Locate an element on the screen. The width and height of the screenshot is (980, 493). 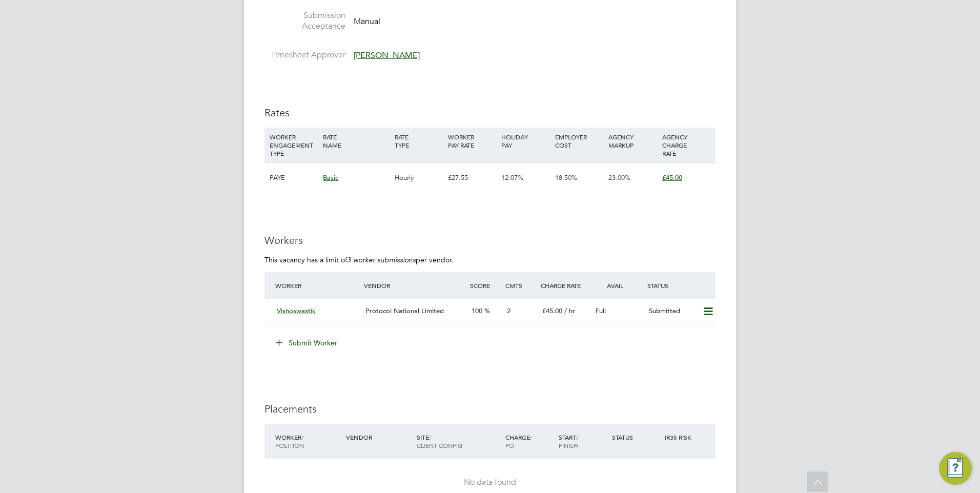
h3: Workers is located at coordinates (490, 241).